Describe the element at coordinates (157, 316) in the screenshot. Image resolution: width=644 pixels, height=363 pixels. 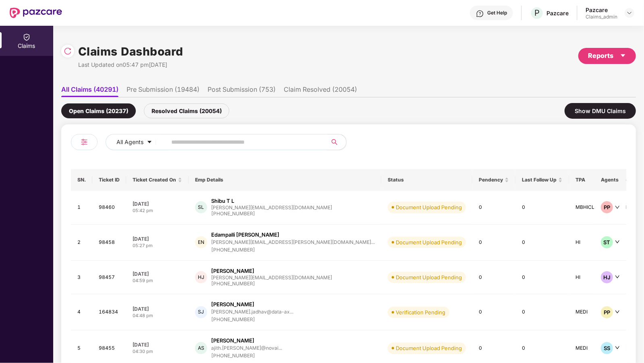
I see `div: 04:48 pm` at that location.